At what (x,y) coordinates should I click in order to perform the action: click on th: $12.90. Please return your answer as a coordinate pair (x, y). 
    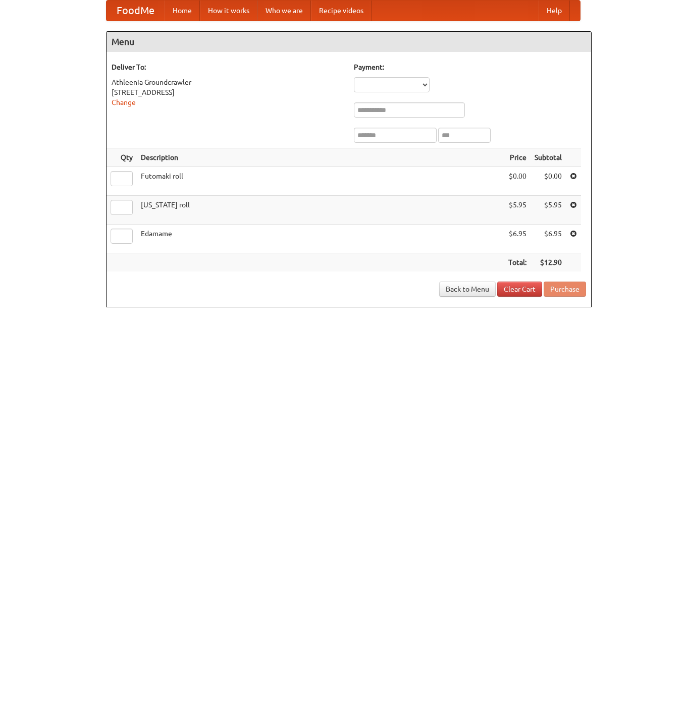
    Looking at the image, I should click on (548, 262).